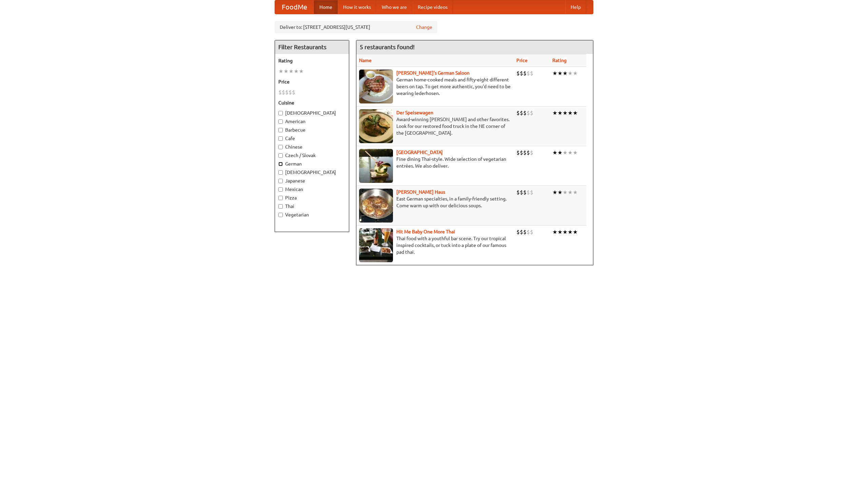  What do you see at coordinates (376, 126) in the screenshot?
I see `img: speisewagen.jpg` at bounding box center [376, 126].